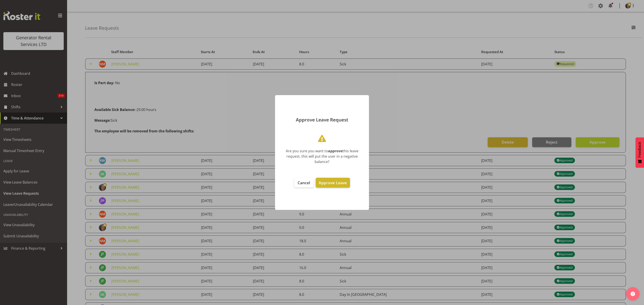 Image resolution: width=644 pixels, height=305 pixels. Describe the element at coordinates (640, 150) in the screenshot. I see `span: Feedback` at that location.